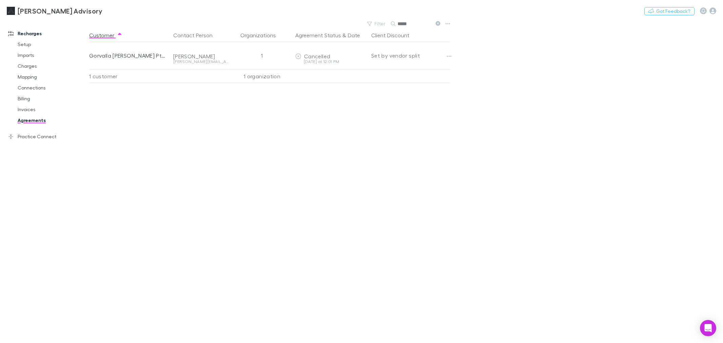  I want to click on span: Cancelled, so click(317, 56).